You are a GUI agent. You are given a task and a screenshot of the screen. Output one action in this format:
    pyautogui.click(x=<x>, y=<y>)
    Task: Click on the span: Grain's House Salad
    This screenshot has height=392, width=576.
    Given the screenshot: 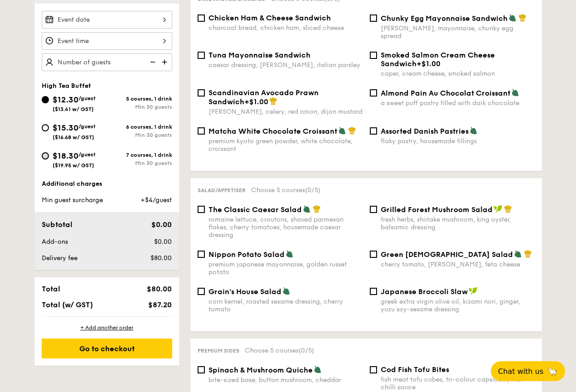 What is the action you would take?
    pyautogui.click(x=245, y=292)
    